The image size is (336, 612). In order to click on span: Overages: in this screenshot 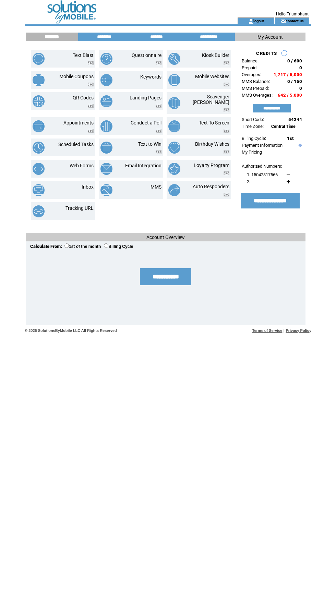, I will do `click(251, 74)`.